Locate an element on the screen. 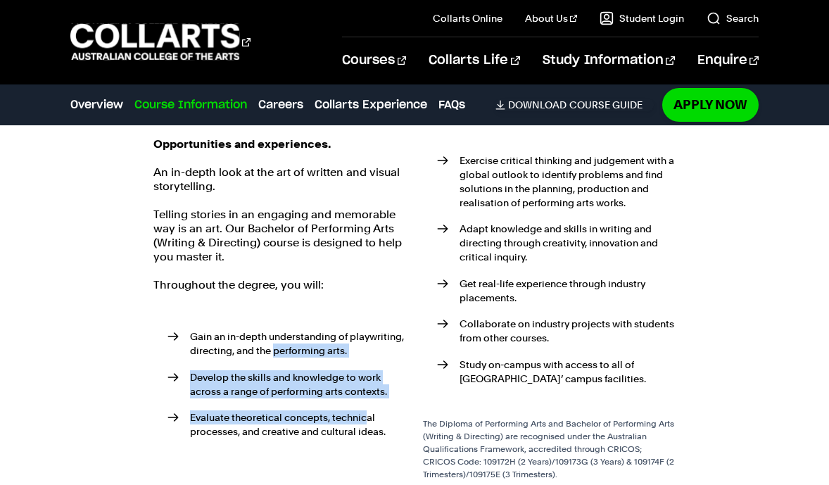  p: Develop the skills and knowledge to work across a range of performing arts contexts. is located at coordinates (298, 384).